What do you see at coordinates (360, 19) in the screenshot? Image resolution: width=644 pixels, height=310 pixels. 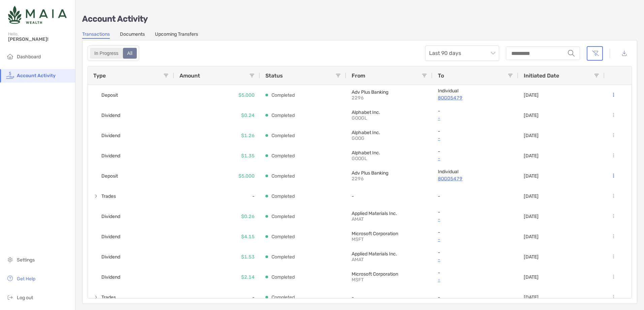 I see `p: Account Activity` at bounding box center [360, 19].